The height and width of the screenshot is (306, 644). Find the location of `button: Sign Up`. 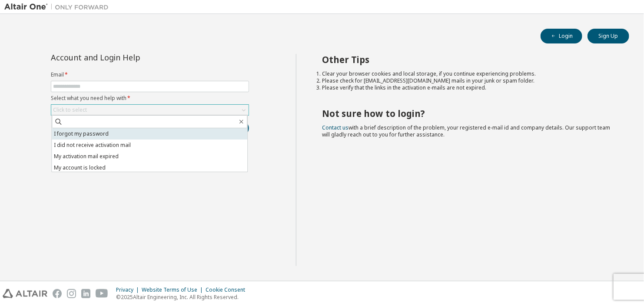

button: Sign Up is located at coordinates (609, 36).